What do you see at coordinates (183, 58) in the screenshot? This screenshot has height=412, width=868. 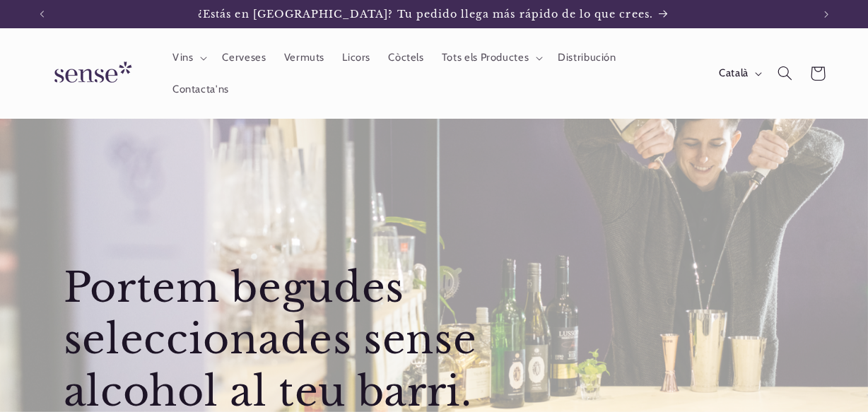 I see `span: Vins` at bounding box center [183, 58].